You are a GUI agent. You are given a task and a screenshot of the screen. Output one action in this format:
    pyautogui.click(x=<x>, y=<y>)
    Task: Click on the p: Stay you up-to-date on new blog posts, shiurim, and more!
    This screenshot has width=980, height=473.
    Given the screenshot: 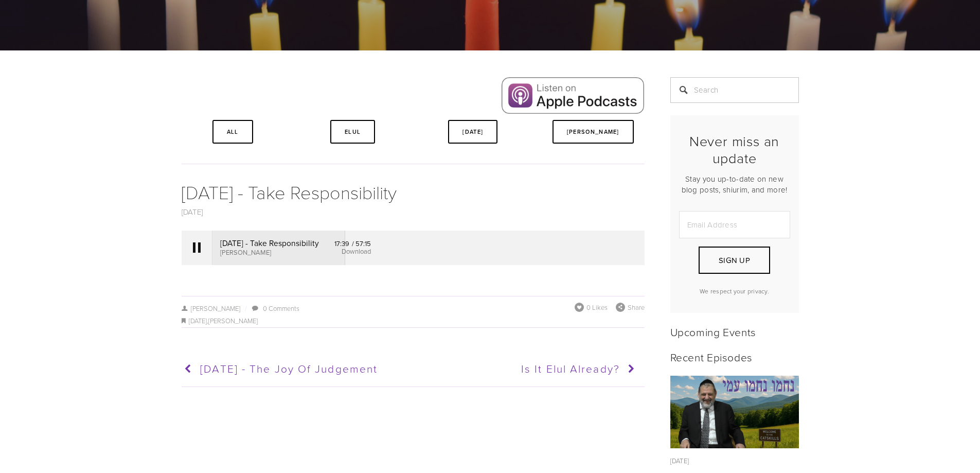 What is the action you would take?
    pyautogui.click(x=735, y=184)
    